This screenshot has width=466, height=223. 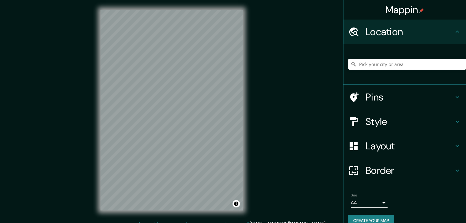 I want to click on div: Border, so click(x=404, y=171).